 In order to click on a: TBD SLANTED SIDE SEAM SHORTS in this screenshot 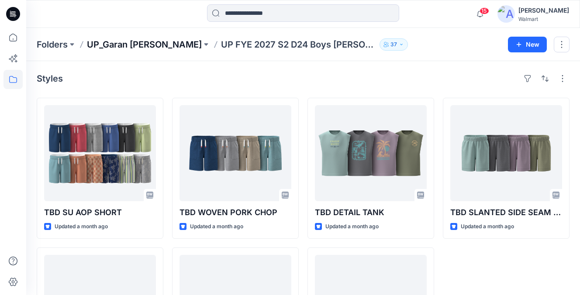, I will do `click(507, 153)`.